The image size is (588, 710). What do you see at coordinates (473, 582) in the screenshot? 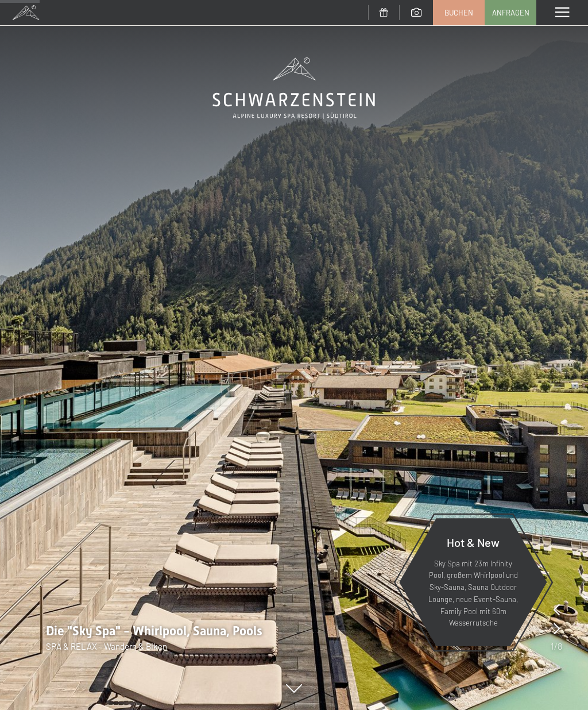
I see `a: Hot & New Sky Spa mit 23m Infinity Pool, großem Whirlpool und Sky-Sauna, Sauna Outdoor Lounge, ne...` at bounding box center [473, 582].